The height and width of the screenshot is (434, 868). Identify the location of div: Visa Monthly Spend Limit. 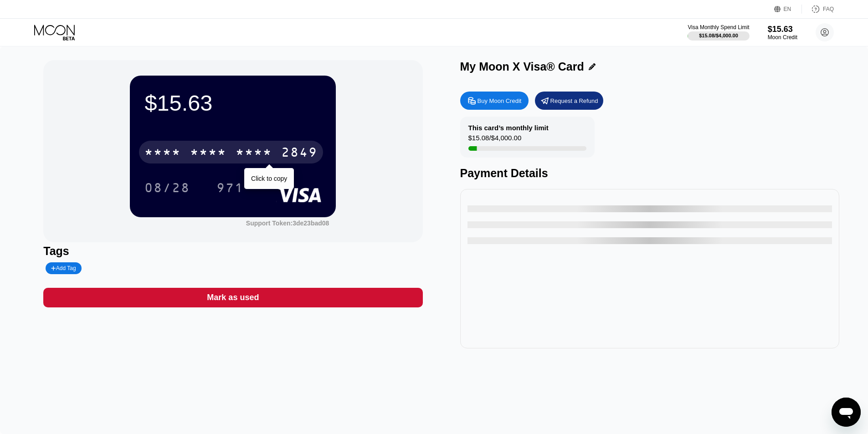
(718, 28).